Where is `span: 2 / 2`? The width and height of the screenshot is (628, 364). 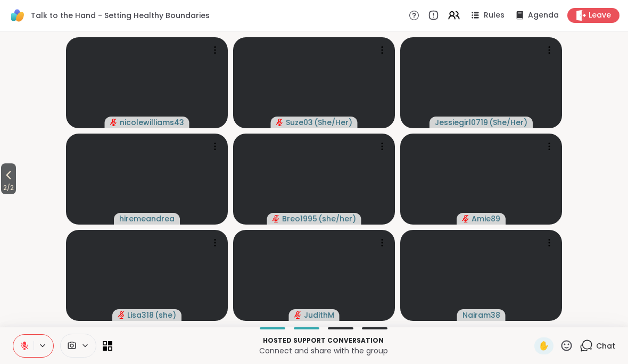
span: 2 / 2 is located at coordinates (8, 188).